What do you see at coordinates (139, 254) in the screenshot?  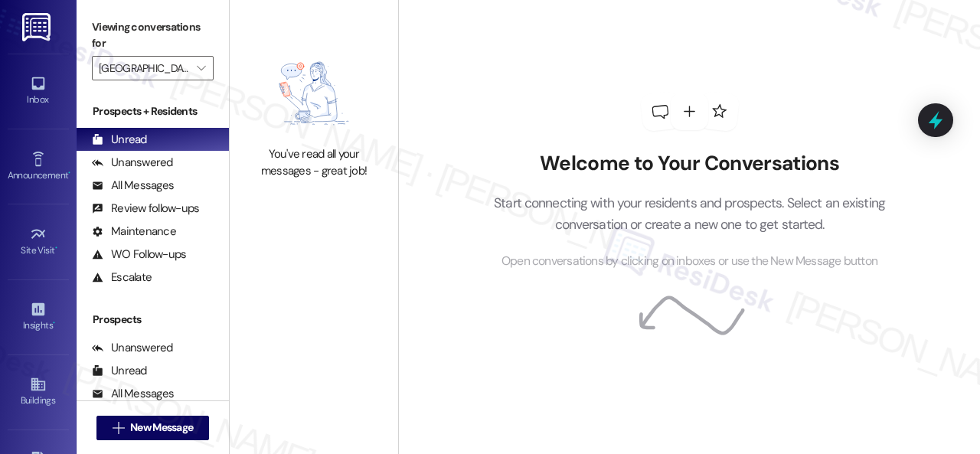 I see `div: WO Follow-ups` at bounding box center [139, 254].